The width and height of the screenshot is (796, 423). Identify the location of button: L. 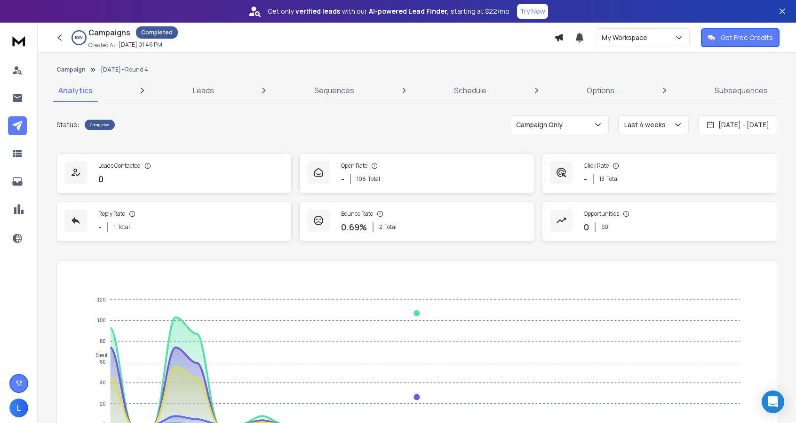
(19, 408).